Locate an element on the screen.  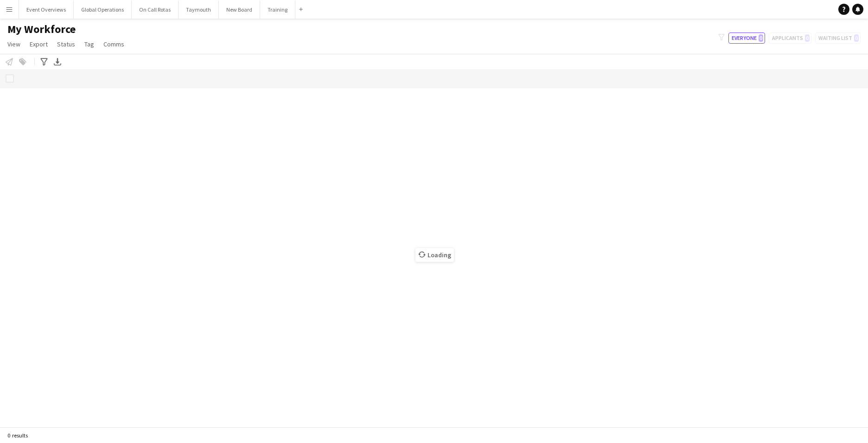
app-action-btn: Advanced filters is located at coordinates (44, 62).